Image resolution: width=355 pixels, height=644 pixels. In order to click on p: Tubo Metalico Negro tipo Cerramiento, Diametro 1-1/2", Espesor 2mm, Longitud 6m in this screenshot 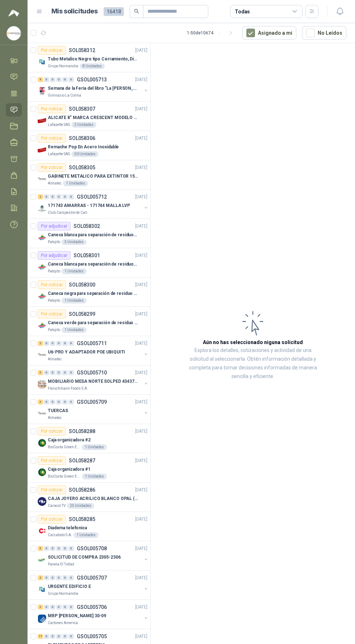, I will do `click(93, 59)`.